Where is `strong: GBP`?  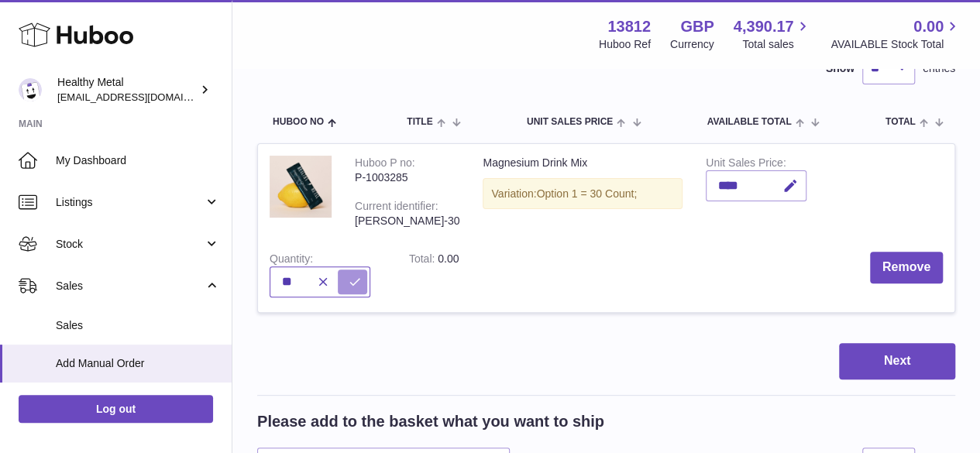 strong: GBP is located at coordinates (696, 27).